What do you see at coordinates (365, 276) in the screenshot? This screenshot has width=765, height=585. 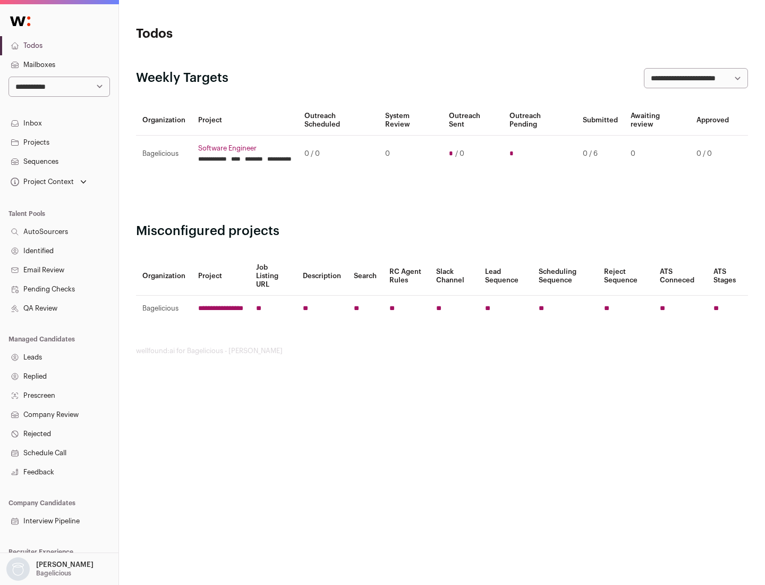 I see `th: Search` at bounding box center [365, 276].